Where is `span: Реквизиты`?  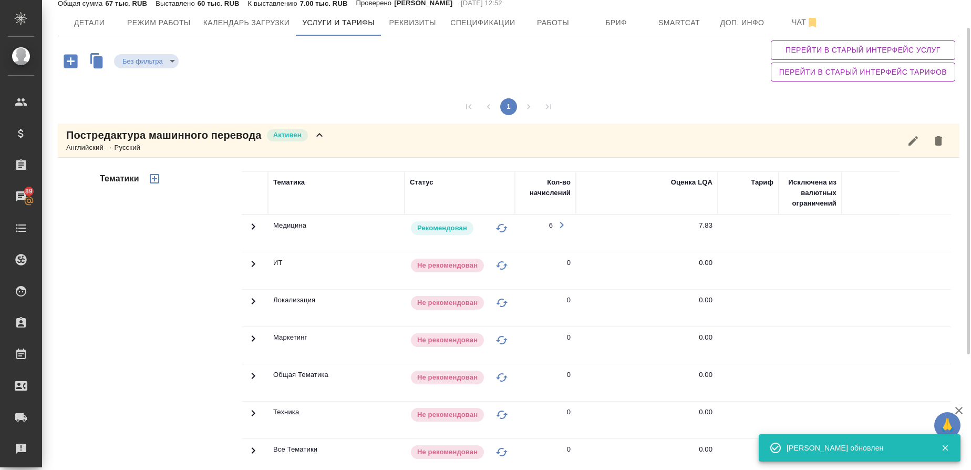 span: Реквизиты is located at coordinates (413, 23).